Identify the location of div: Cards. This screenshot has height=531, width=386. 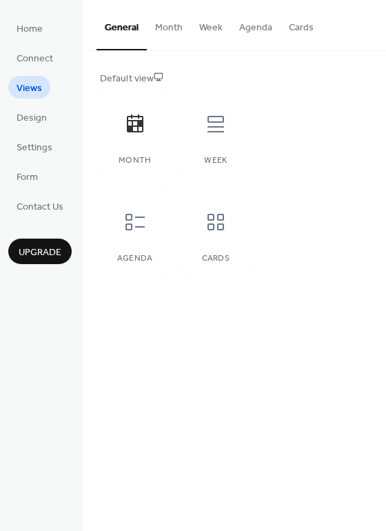
(215, 259).